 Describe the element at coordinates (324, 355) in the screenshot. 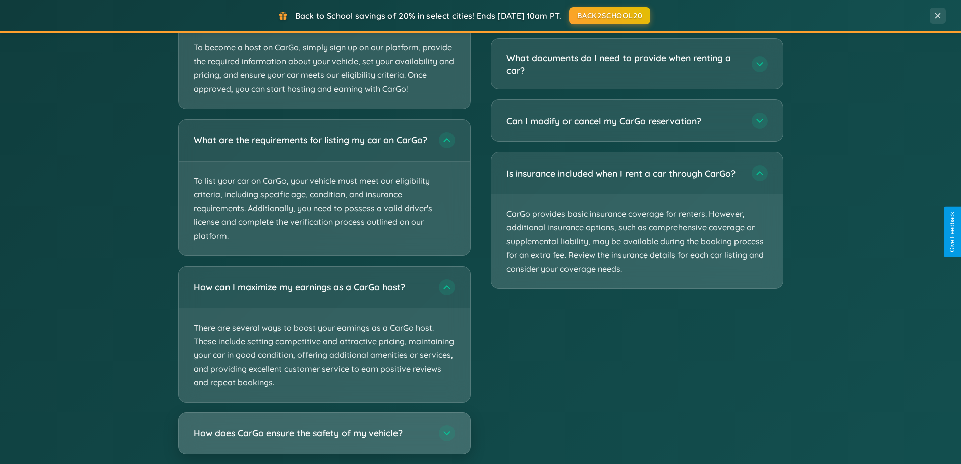

I see `p: There are several ways to boost your earnings as a CarGo host. These include setting competitive ...` at that location.